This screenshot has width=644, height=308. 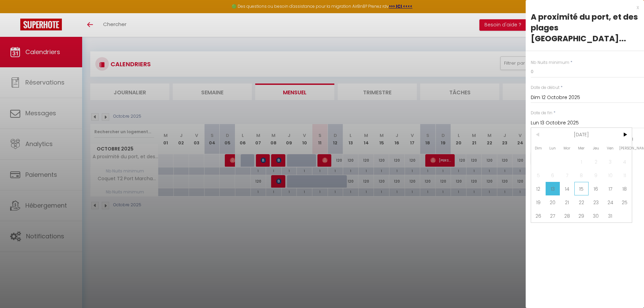 What do you see at coordinates (567, 189) in the screenshot?
I see `span: 14` at bounding box center [567, 189].